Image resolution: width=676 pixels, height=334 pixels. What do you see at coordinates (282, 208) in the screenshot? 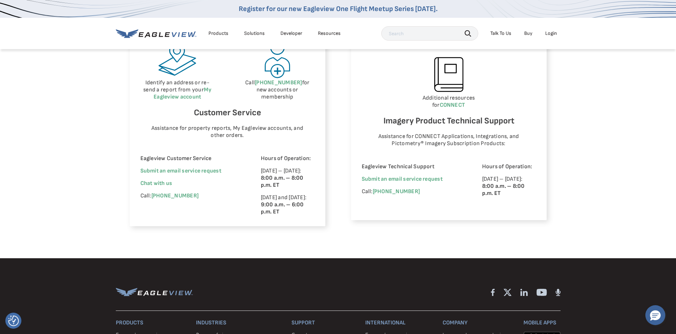
I see `strong: 9:00 a.m. – 6:00 p.m. ET` at bounding box center [282, 208].